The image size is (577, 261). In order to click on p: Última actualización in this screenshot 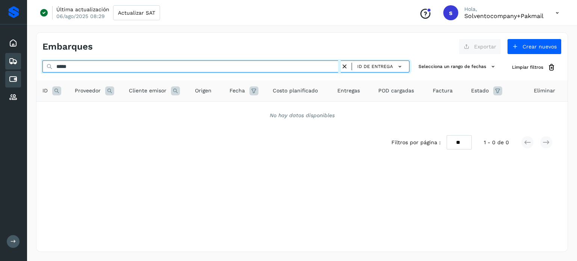, I will do `click(83, 9)`.